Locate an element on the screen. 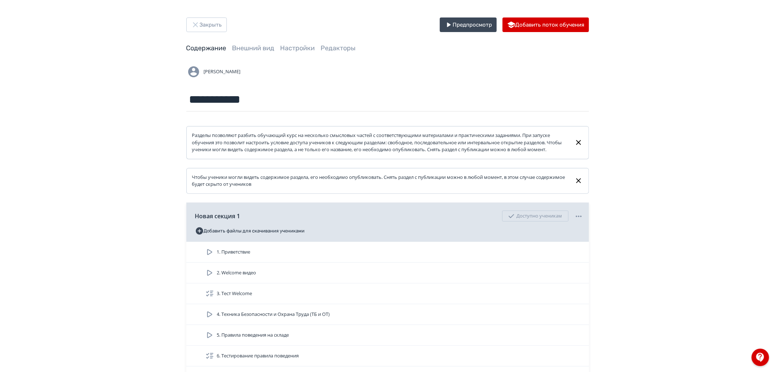 The width and height of the screenshot is (775, 372). span: 6. Тестирование правила поведения is located at coordinates (258, 356).